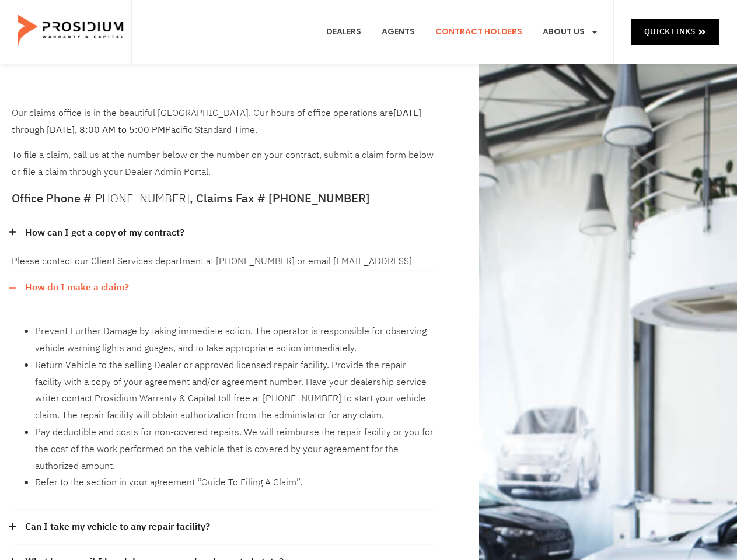 This screenshot has height=560, width=737. Describe the element at coordinates (669, 32) in the screenshot. I see `span: Quick Links` at that location.